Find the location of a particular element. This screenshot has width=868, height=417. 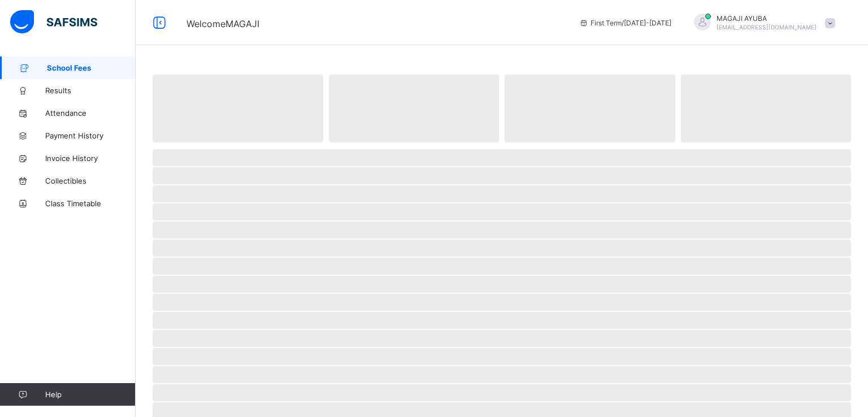

span: session/term information is located at coordinates (625, 23).